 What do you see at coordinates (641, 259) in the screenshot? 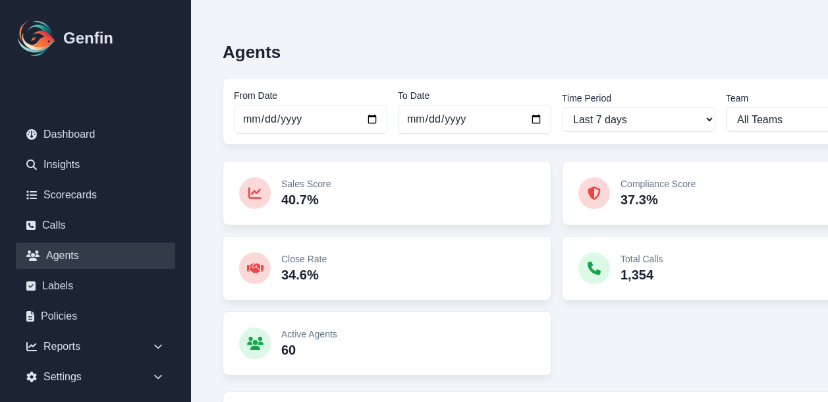
I see `p: Total Calls` at bounding box center [641, 259].